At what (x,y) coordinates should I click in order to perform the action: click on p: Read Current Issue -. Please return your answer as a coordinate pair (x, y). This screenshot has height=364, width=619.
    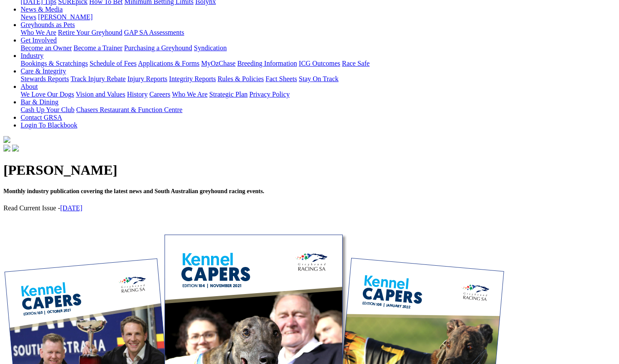
    Looking at the image, I should click on (310, 208).